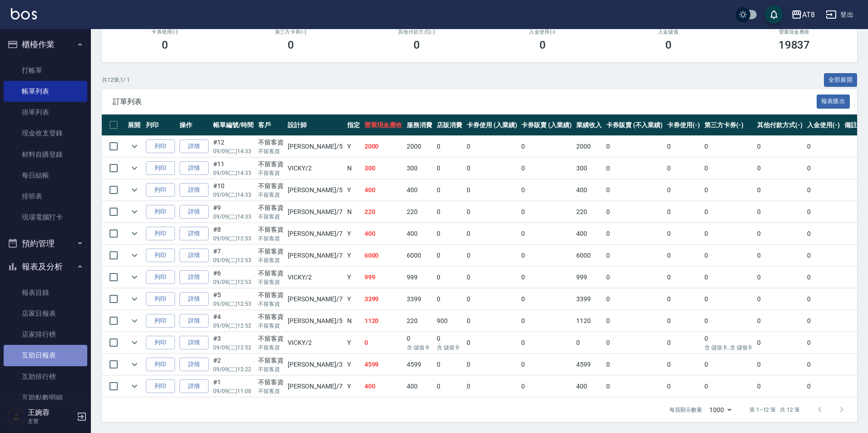 The width and height of the screenshot is (868, 433). What do you see at coordinates (589, 125) in the screenshot?
I see `th: 業績收入` at bounding box center [589, 125].